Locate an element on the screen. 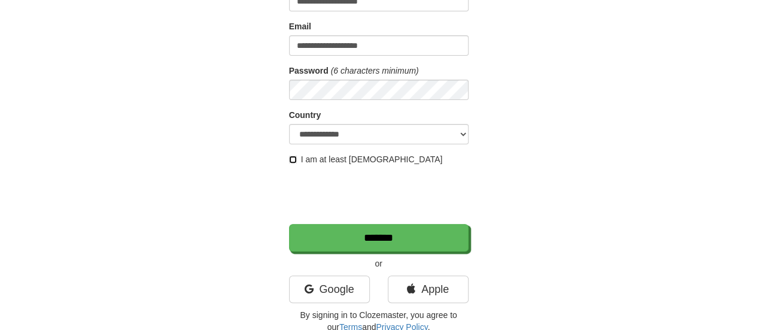 This screenshot has height=330, width=757. a: Apple is located at coordinates (428, 289).